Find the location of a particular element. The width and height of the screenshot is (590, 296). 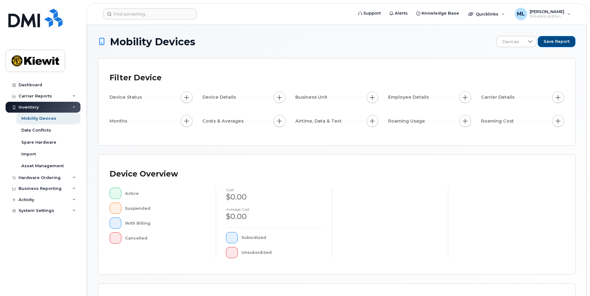

span: Devices is located at coordinates (511, 42).